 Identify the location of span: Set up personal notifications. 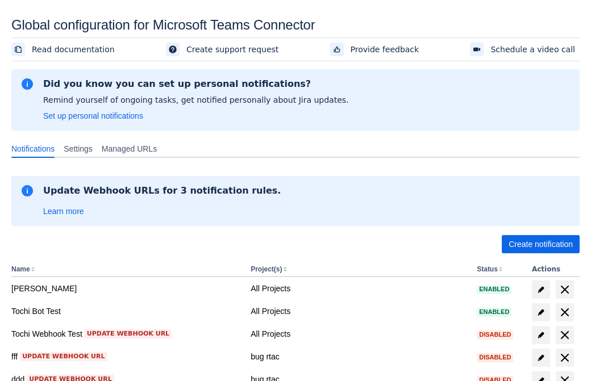
(93, 116).